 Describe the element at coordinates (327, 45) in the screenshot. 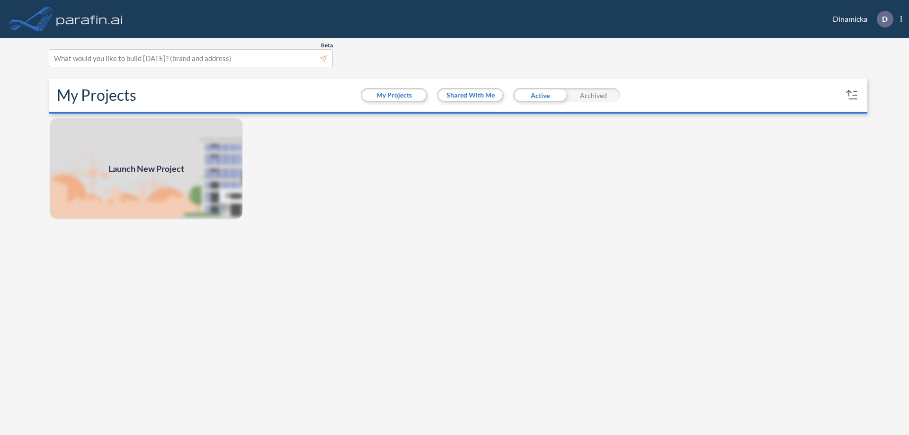

I see `span: Beta` at that location.